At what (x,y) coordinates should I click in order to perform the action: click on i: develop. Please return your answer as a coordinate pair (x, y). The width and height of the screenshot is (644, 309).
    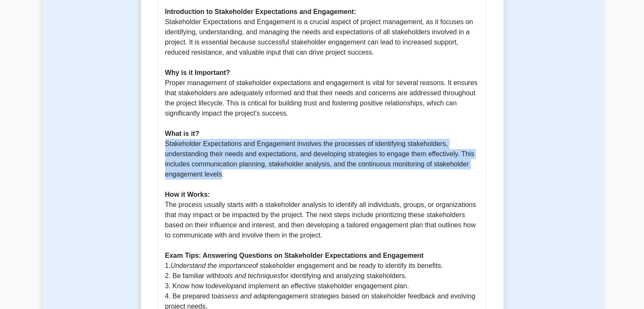
    Looking at the image, I should click on (223, 285).